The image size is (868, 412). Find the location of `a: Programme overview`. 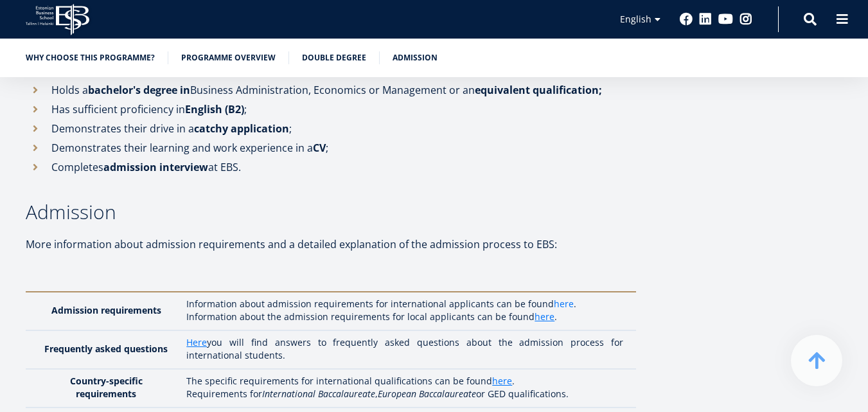

a: Programme overview is located at coordinates (228, 58).